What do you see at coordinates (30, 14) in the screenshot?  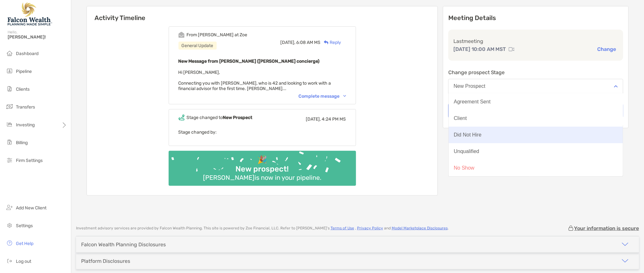 I see `img: Falcon Wealth Planning Logo` at bounding box center [30, 14].